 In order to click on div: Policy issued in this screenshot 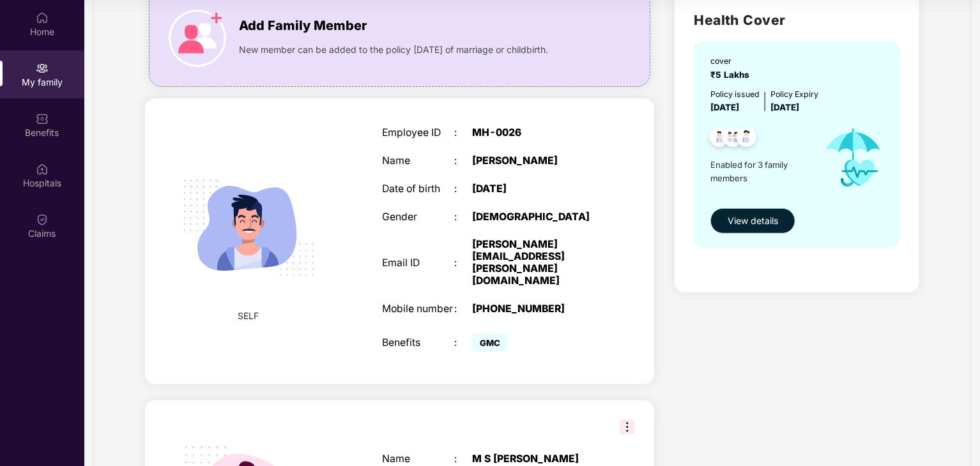, I will do `click(734, 94)`.